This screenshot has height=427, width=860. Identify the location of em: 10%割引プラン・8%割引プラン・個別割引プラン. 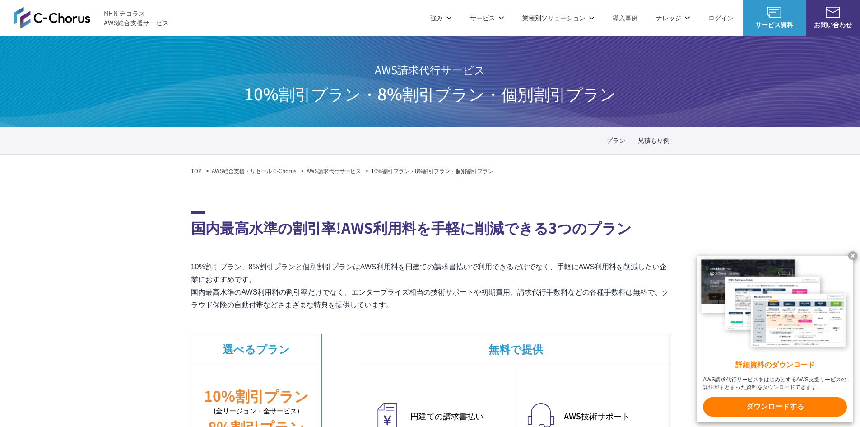
(432, 170).